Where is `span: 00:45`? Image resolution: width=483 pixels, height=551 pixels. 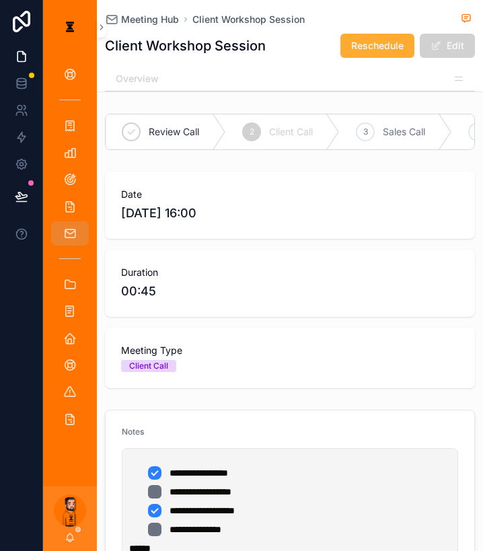 span: 00:45 is located at coordinates (290, 291).